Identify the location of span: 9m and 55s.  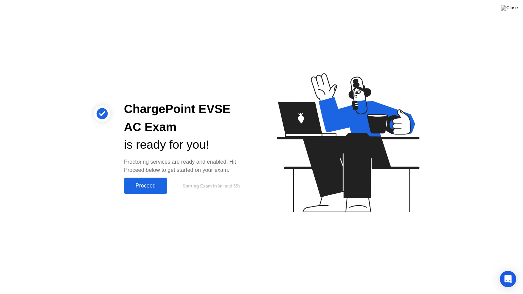
(229, 186).